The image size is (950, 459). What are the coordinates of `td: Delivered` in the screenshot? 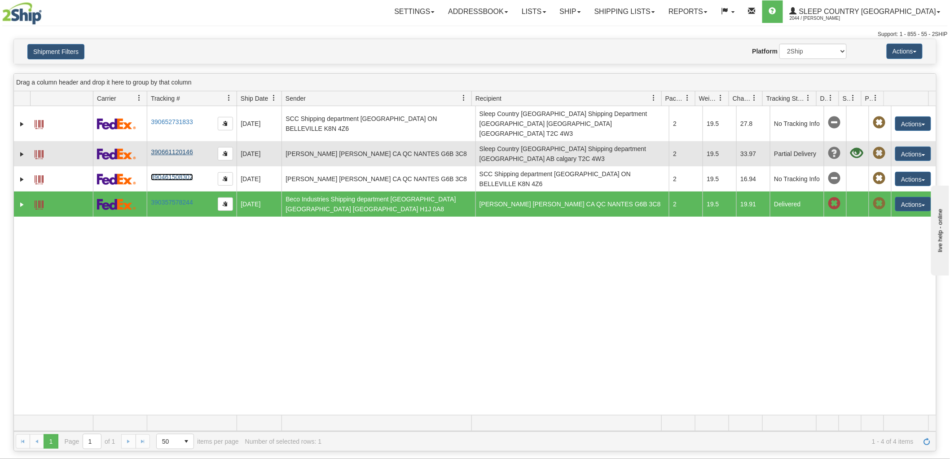 It's located at (797, 204).